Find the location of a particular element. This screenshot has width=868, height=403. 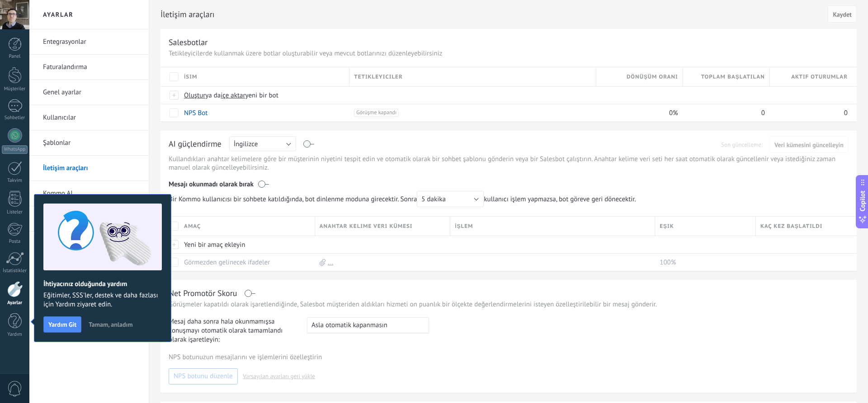

span: Eşik is located at coordinates (666, 226).